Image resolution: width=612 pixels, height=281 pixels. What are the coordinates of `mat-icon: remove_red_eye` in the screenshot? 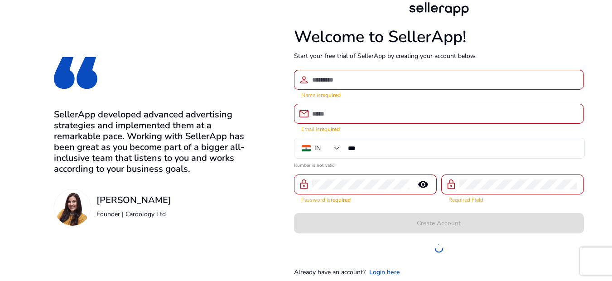 It's located at (423, 185).